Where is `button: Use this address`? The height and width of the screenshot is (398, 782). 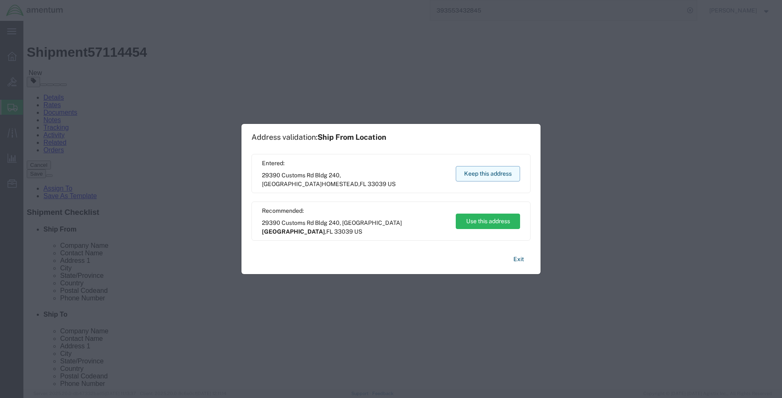
button: Use this address is located at coordinates (488, 221).